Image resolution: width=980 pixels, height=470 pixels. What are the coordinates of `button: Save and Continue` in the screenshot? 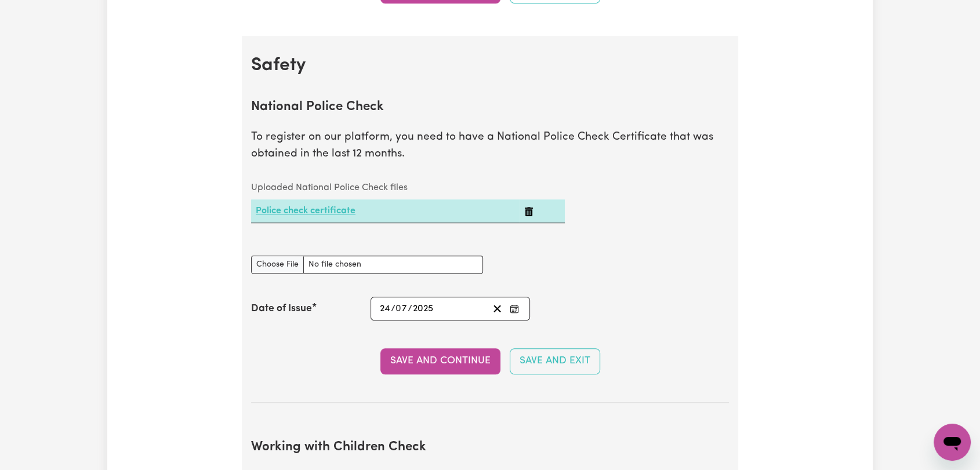 It's located at (440, 361).